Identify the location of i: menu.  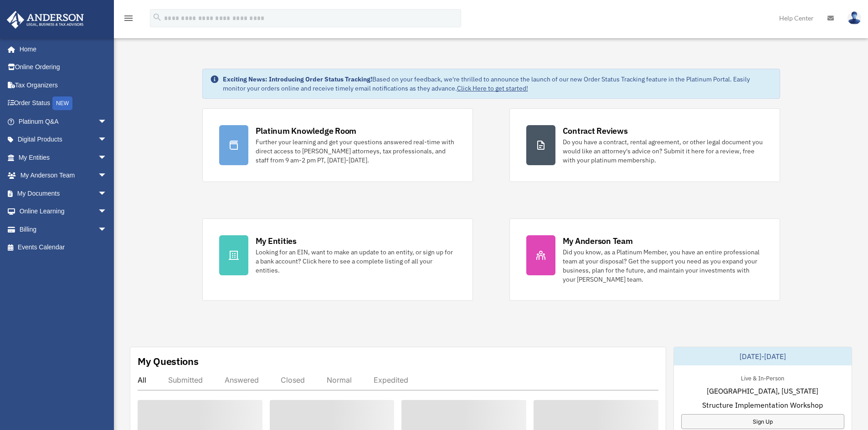
(128, 18).